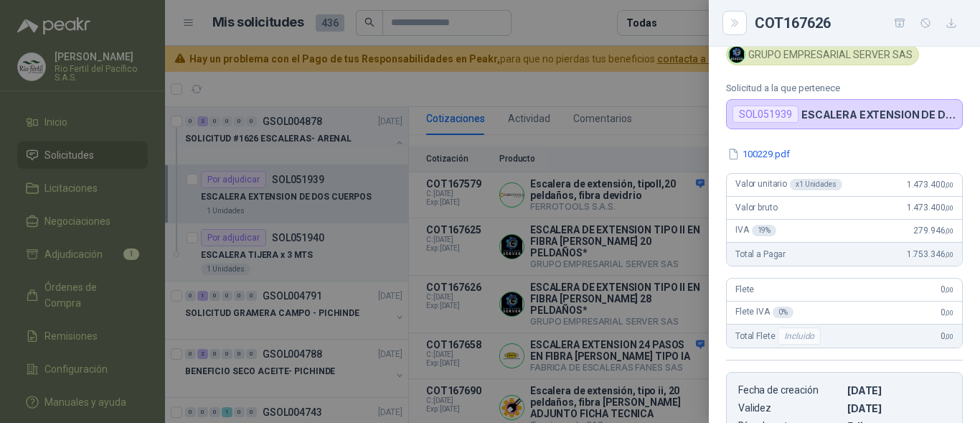 This screenshot has height=423, width=980. Describe the element at coordinates (736, 55) in the screenshot. I see `img: Company Logo` at that location.